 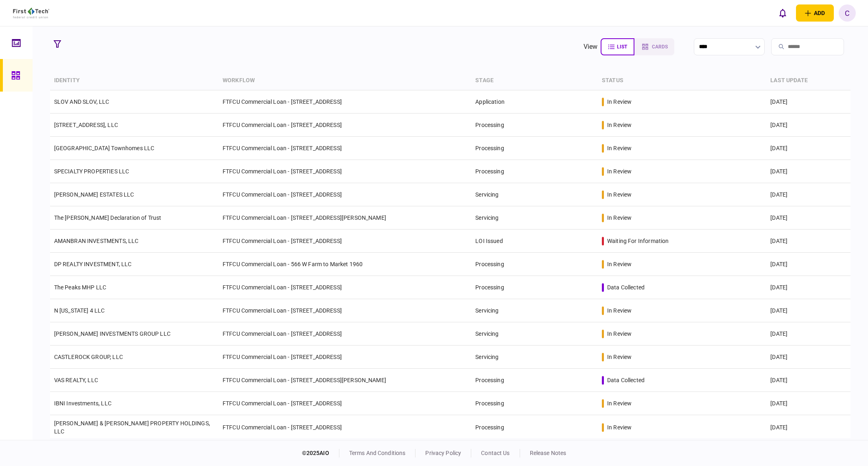 What do you see at coordinates (622, 47) in the screenshot?
I see `span: list` at bounding box center [622, 47].